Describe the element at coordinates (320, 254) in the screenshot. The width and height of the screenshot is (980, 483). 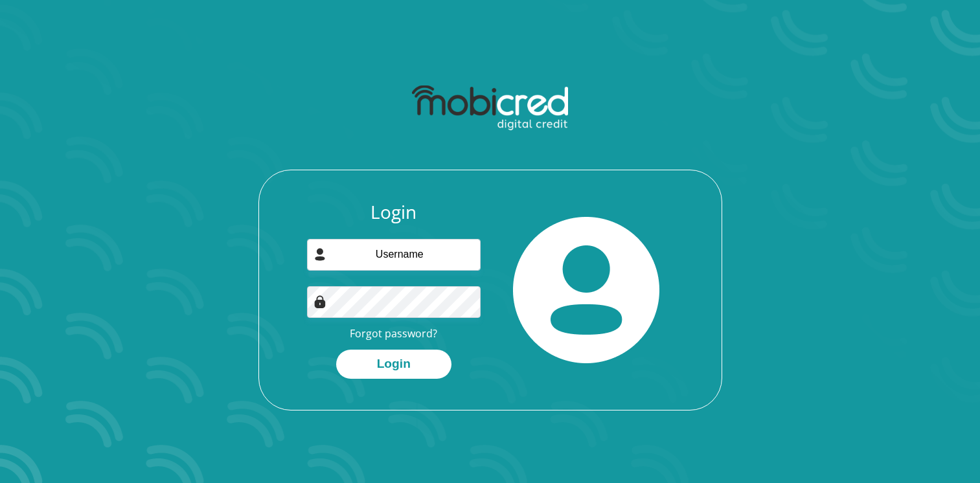
I see `img: user-icon image` at that location.